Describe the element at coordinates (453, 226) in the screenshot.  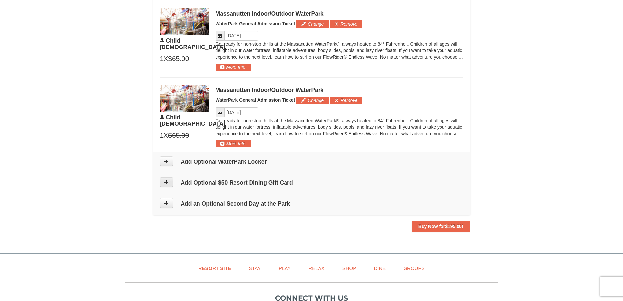
I see `span: $195.00` at that location.